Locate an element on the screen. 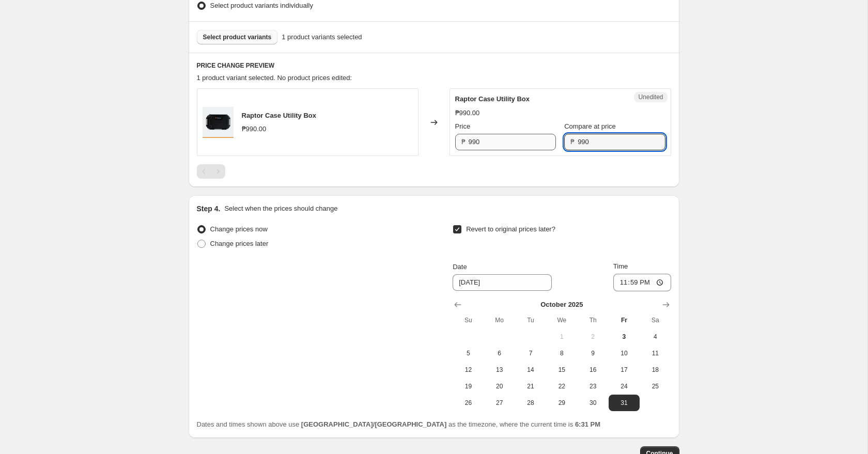 This screenshot has width=868, height=454. button: Friday October 31 2025 is located at coordinates (624, 403).